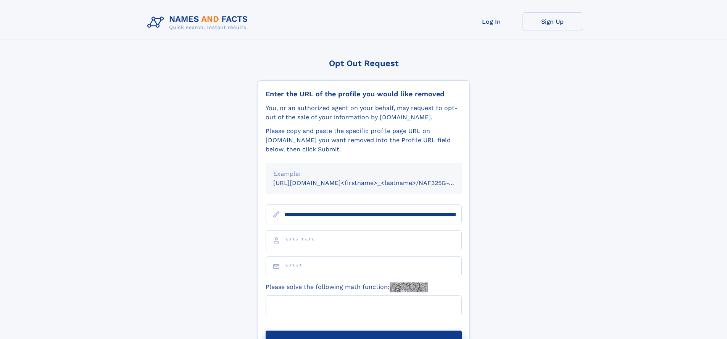 Image resolution: width=727 pixels, height=339 pixels. Describe the element at coordinates (364, 94) in the screenshot. I see `div: Enter the URL of the profile you would like removed` at that location.